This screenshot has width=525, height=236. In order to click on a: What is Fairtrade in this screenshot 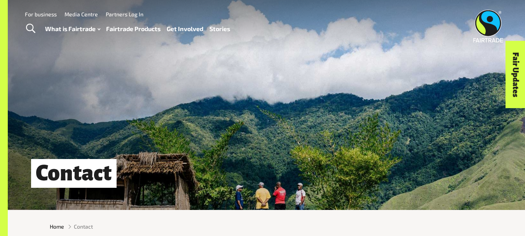, I will do `click(73, 29)`.